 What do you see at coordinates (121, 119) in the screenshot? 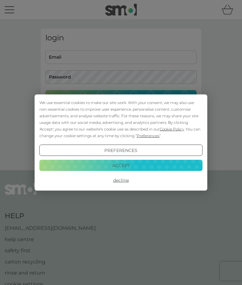
I see `div: We use essential cookies to make our site work. With your consent, we may also use non-essential ...` at bounding box center [121, 119].